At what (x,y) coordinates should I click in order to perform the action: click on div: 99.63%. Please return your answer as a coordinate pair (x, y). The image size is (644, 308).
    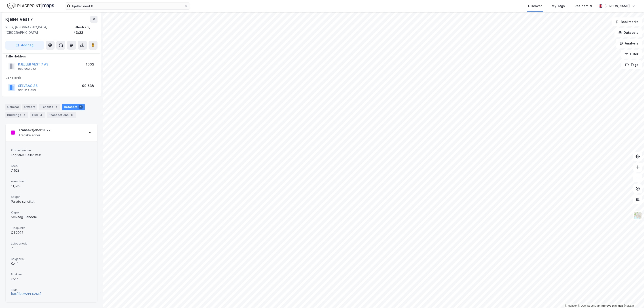
    Looking at the image, I should click on (88, 86).